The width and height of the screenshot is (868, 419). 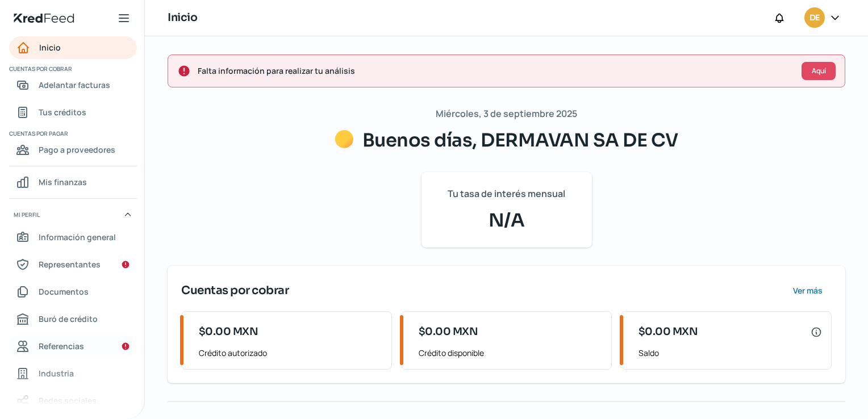 I want to click on span: Falta información para realizar tu análisis, so click(x=495, y=71).